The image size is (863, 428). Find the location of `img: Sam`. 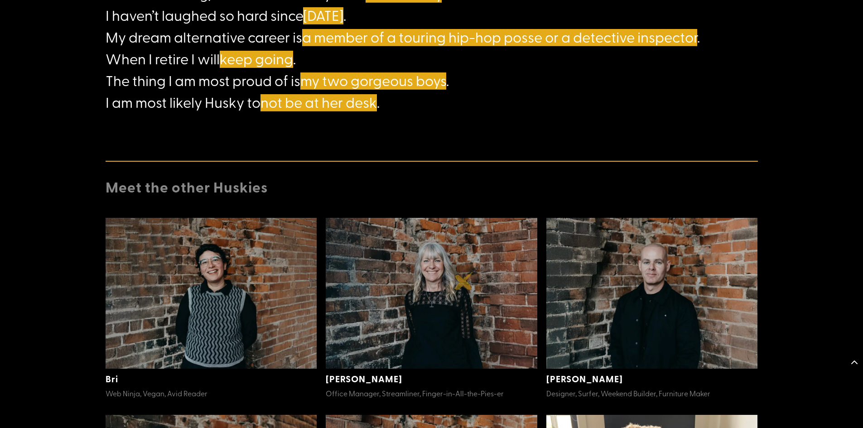

img: Sam is located at coordinates (652, 293).